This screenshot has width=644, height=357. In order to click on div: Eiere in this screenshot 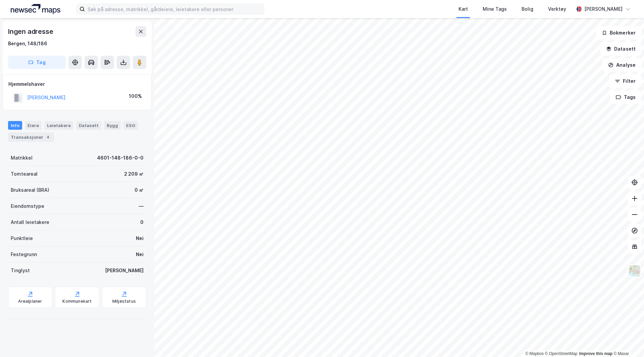, I will do `click(33, 126)`.